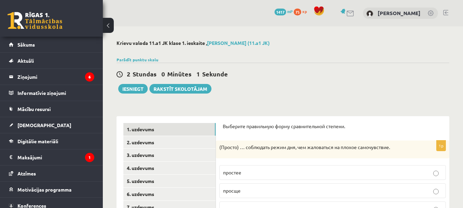 This screenshot has height=208, width=463. What do you see at coordinates (51, 109) in the screenshot?
I see `a: Mācību resursi` at bounding box center [51, 109].